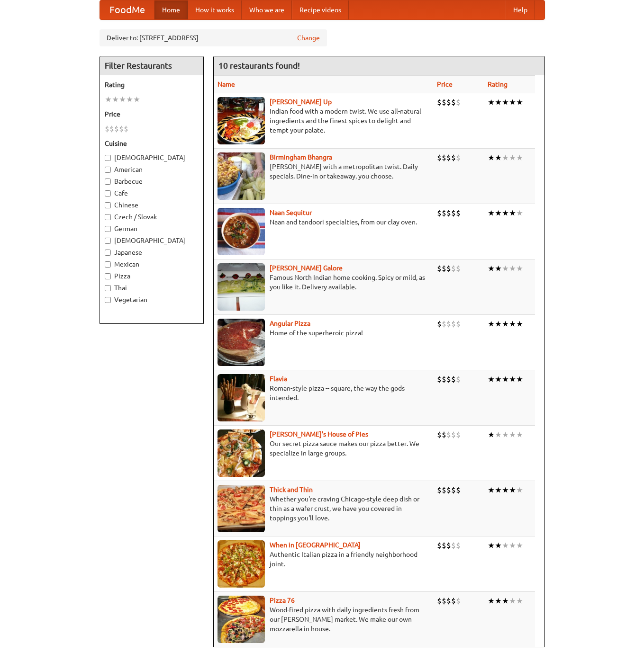 This screenshot has height=670, width=644. Describe the element at coordinates (108, 252) in the screenshot. I see `input: Japanese` at that location.